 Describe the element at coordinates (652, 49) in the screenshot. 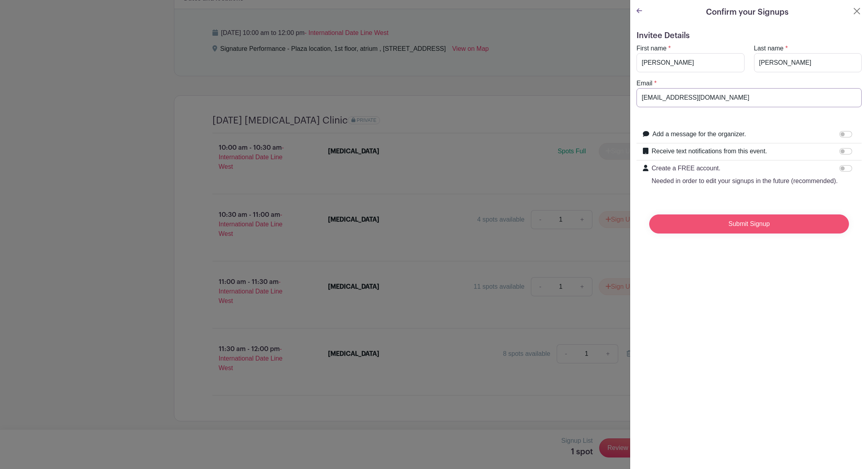

I see `label: First name` at that location.